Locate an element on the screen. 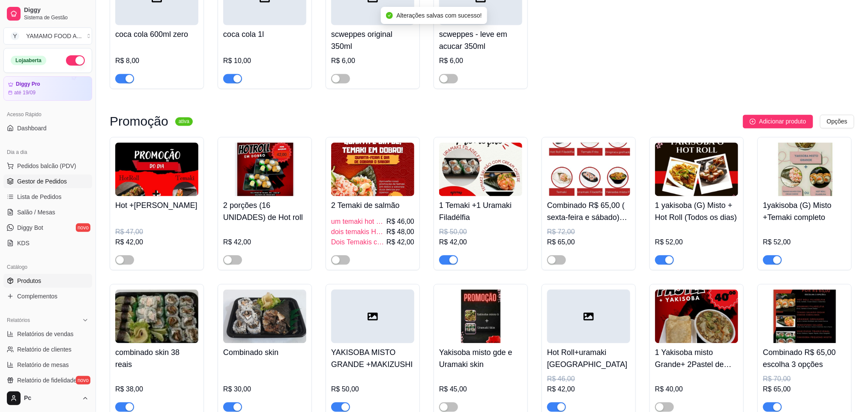 Image resolution: width=868 pixels, height=412 pixels. span: Pc is located at coordinates (51, 399).